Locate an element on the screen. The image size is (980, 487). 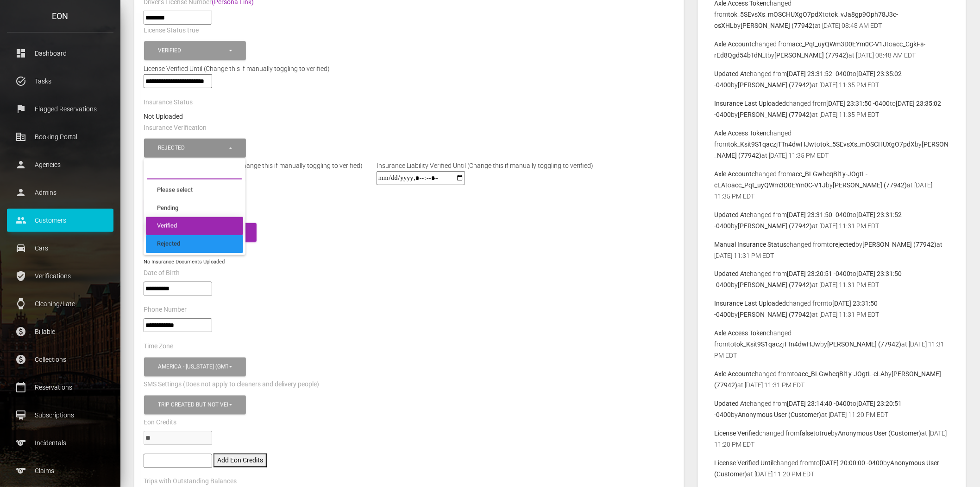
input: Search is located at coordinates (195, 171).